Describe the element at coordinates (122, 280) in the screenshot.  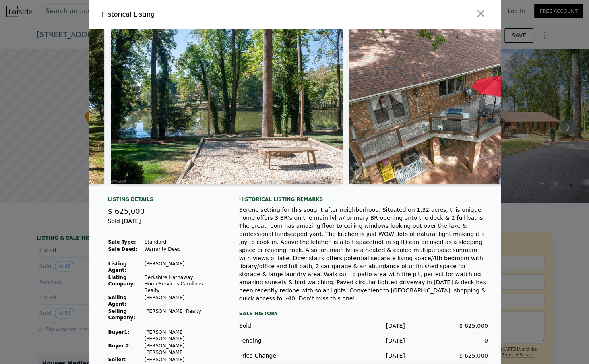
I see `strong: Listing Company:` at that location.